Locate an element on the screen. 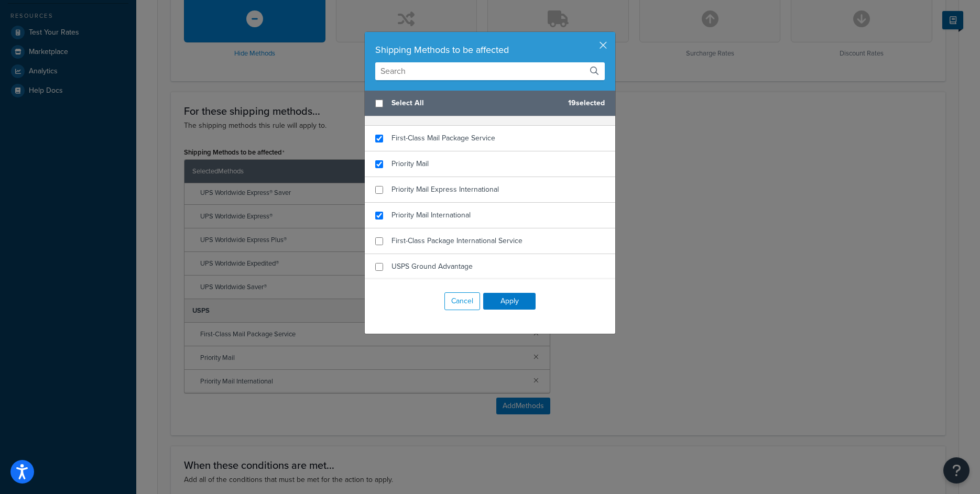  div: 19 selected is located at coordinates (490, 103).